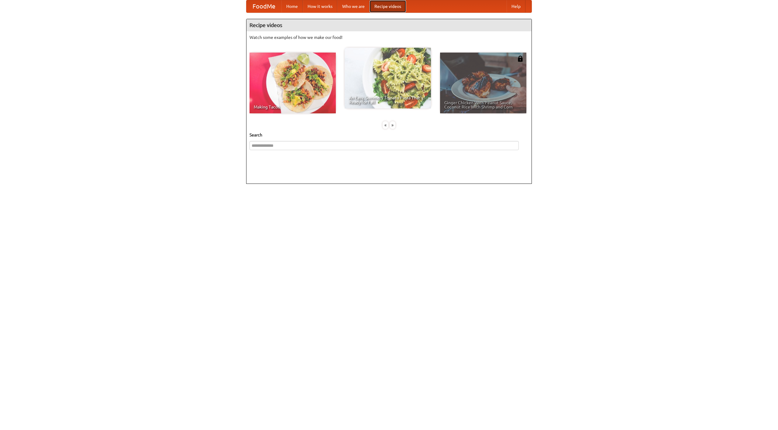 The height and width of the screenshot is (430, 778). Describe the element at coordinates (293, 83) in the screenshot. I see `a: Making Tacos` at that location.